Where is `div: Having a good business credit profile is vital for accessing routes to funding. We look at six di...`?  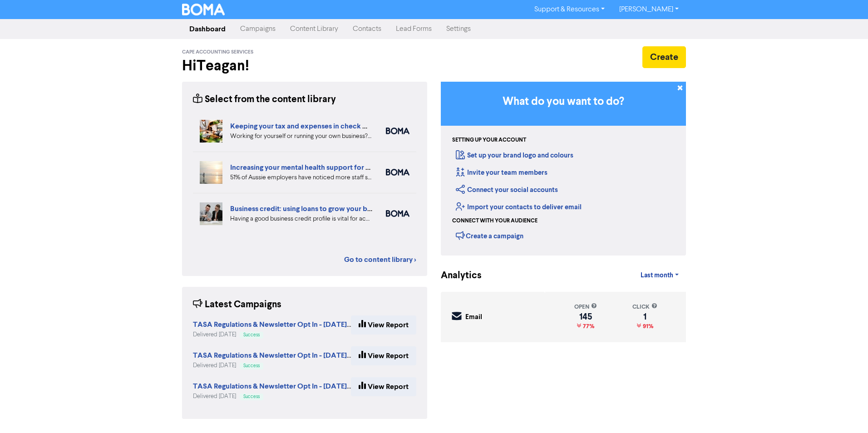
div: Having a good business credit profile is vital for accessing routes to funding. We look at six di... is located at coordinates (301, 219).